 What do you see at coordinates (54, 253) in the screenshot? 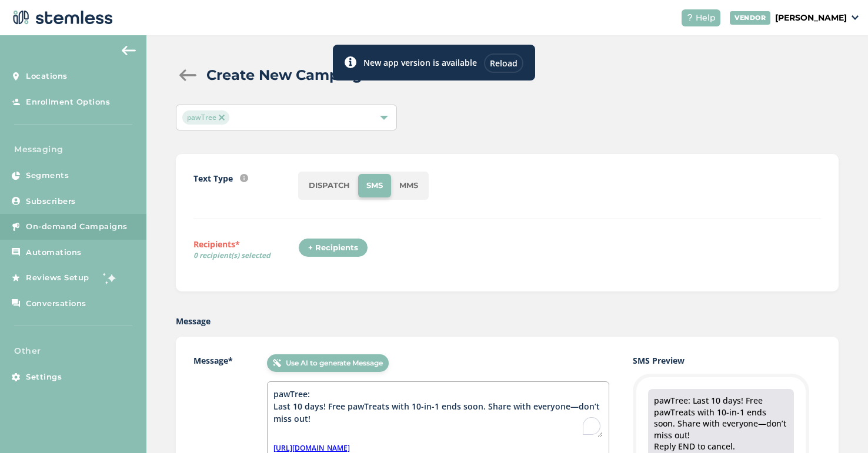
I see `span: Automations` at bounding box center [54, 253].